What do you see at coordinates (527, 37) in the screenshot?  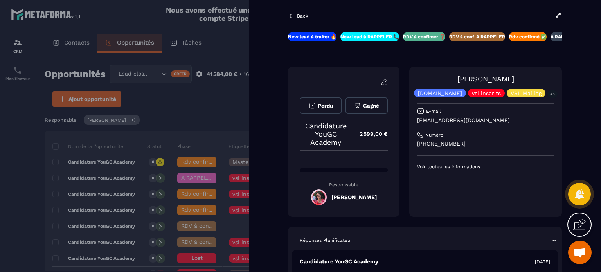 I see `p: Rdv confirmé ✅` at bounding box center [527, 37].